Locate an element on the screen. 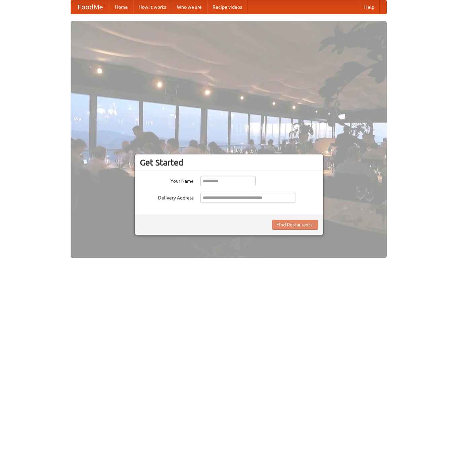 This screenshot has height=476, width=457. label: Delivery Address is located at coordinates (167, 197).